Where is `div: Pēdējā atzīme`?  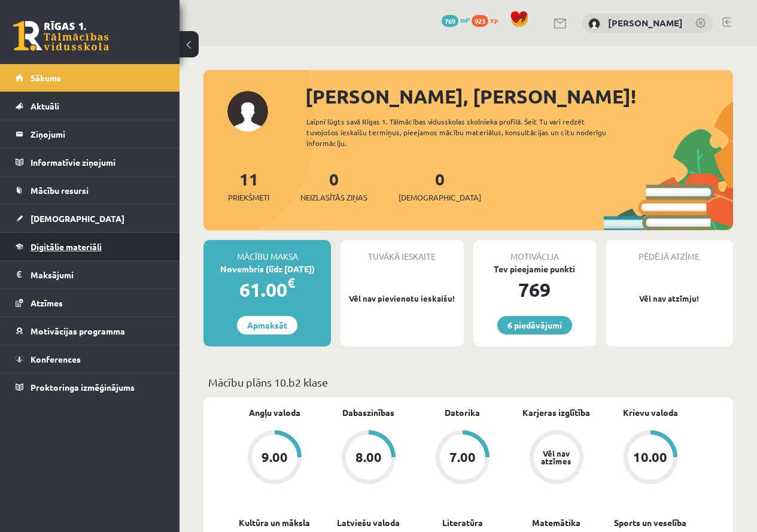
div: Pēdējā atzīme is located at coordinates (669, 251).